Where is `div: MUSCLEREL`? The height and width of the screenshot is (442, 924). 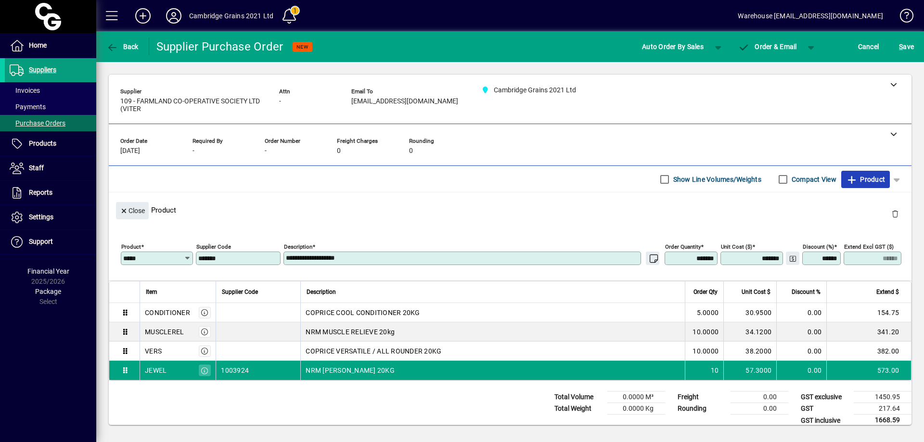 div: MUSCLEREL is located at coordinates (164, 332).